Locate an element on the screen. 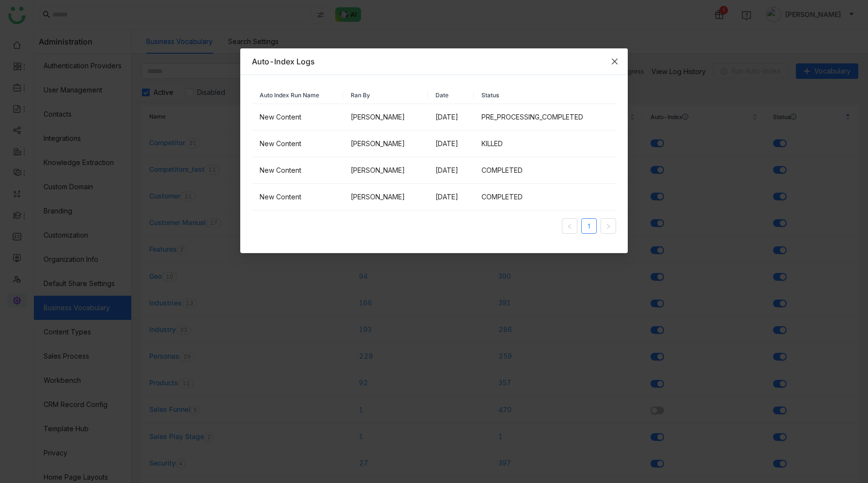 The image size is (868, 483). td: KILLED is located at coordinates (545, 143).